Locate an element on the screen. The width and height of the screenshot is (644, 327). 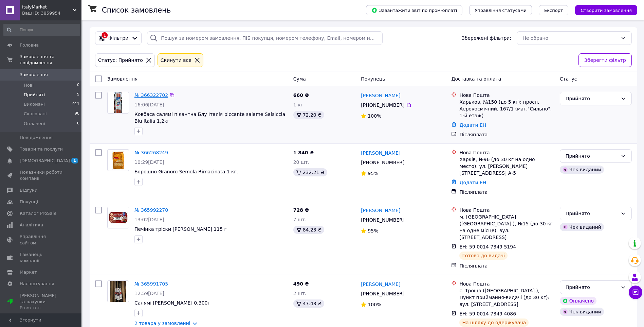
input: Пошук is located at coordinates (42, 30).